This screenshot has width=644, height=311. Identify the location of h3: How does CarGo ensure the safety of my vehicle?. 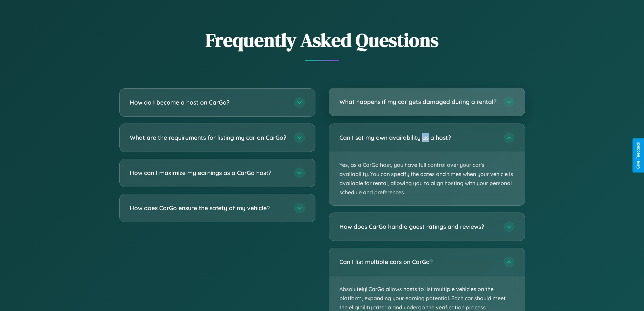
(209, 208).